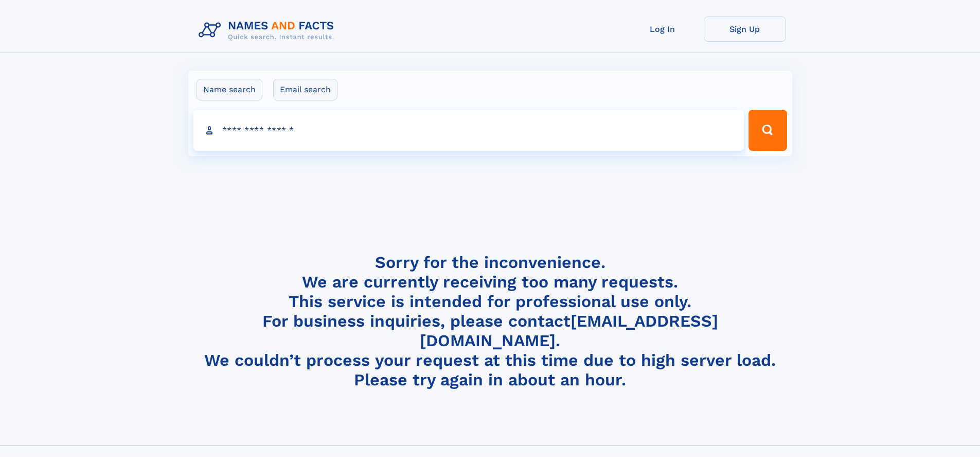  Describe the element at coordinates (469, 130) in the screenshot. I see `input: search input` at that location.